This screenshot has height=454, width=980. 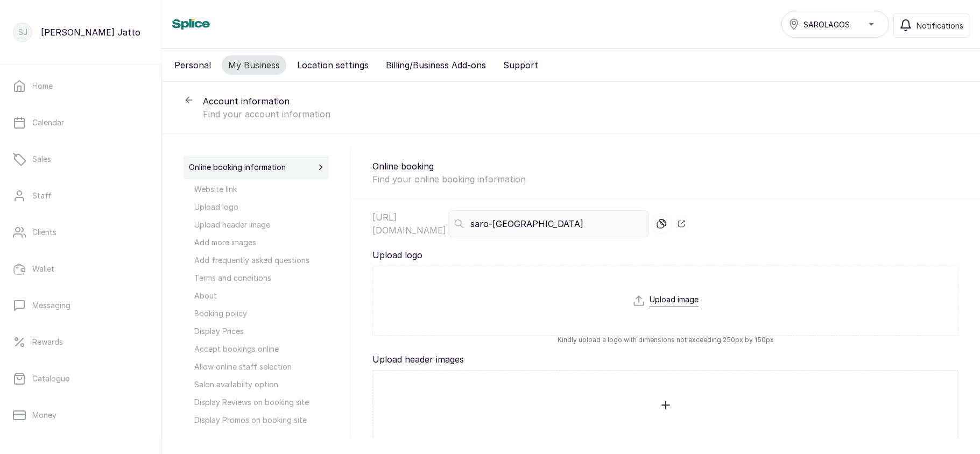 I want to click on p: Clients, so click(x=44, y=232).